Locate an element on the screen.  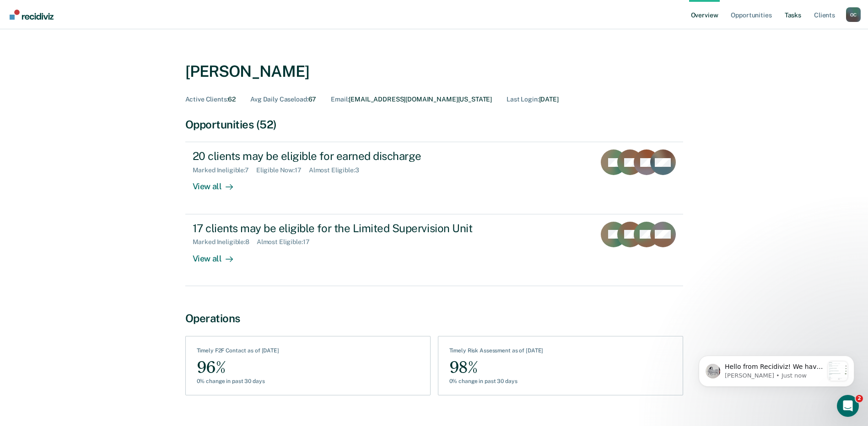
div: O C is located at coordinates (853, 15).